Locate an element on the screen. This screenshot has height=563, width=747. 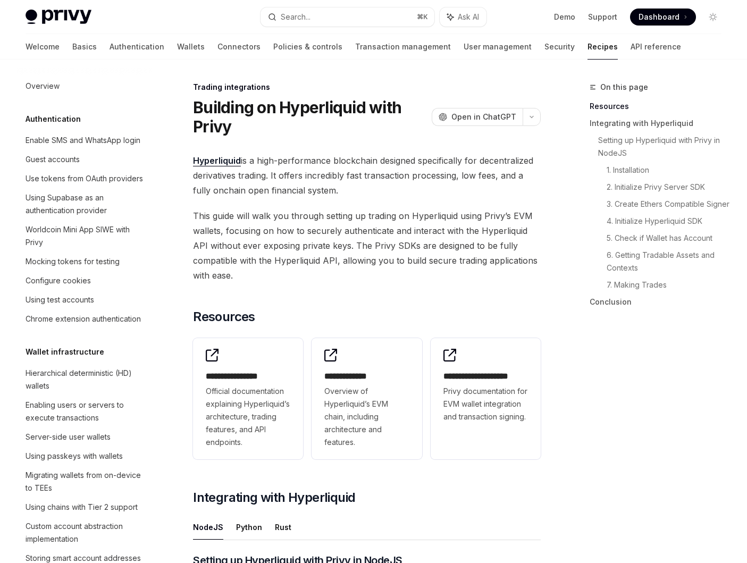
a: Demo is located at coordinates (564, 17).